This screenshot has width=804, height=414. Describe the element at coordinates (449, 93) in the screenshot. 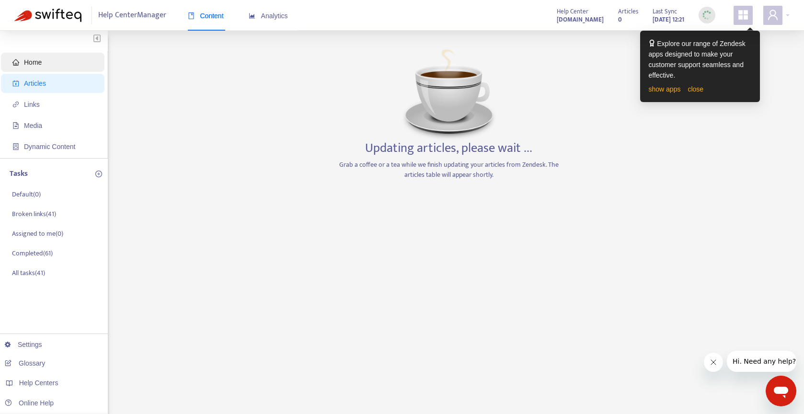

I see `img: Coffee image` at that location.